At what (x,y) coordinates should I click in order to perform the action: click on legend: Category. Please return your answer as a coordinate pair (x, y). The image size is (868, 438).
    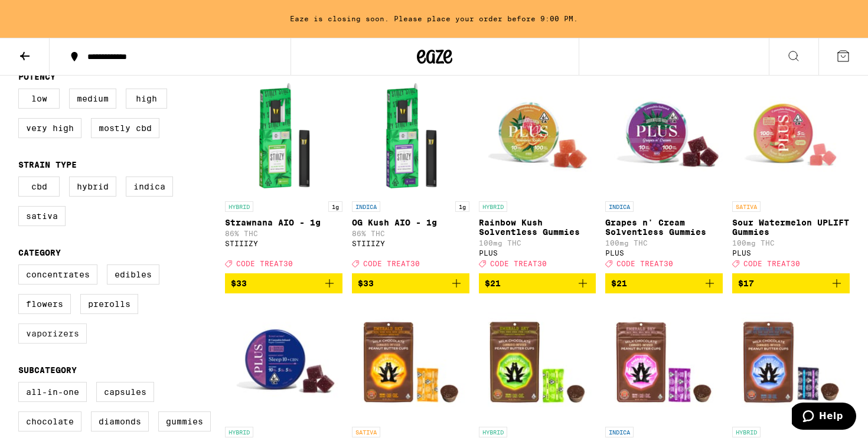
    Looking at the image, I should click on (39, 253).